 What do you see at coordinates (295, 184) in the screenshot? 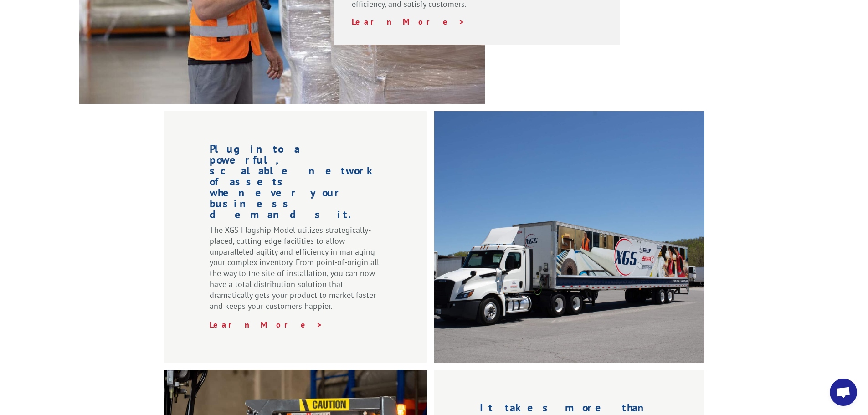
I see `h1: Plug into a powerful, scalable network of assets whenever your business demands it.` at bounding box center [295, 184].